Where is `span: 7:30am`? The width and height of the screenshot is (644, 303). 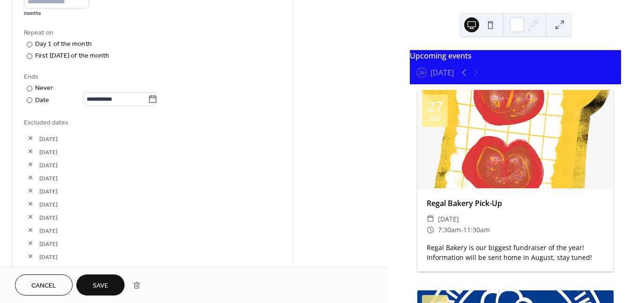 span: 7:30am is located at coordinates (449, 230).